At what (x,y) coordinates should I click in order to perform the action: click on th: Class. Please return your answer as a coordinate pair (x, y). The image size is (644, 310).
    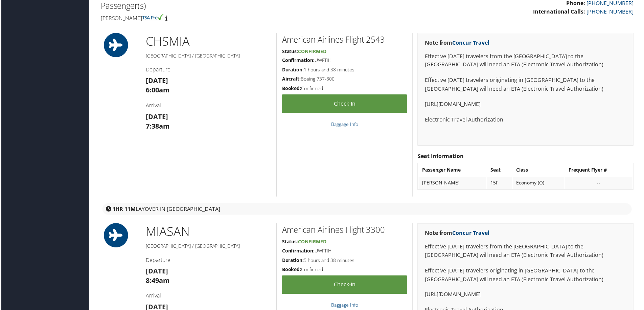
    Looking at the image, I should click on (539, 171).